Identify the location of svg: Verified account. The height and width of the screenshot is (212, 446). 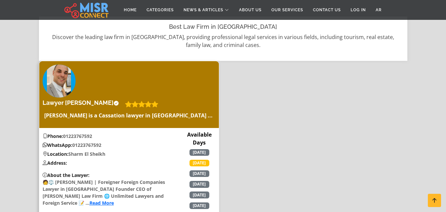
(116, 103).